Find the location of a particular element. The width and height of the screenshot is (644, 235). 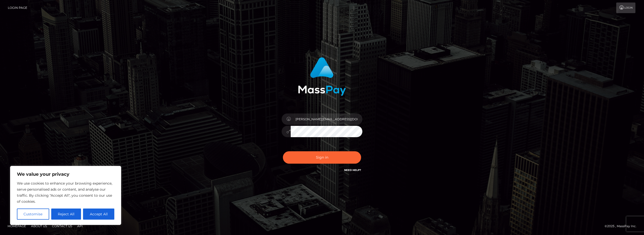

button: Reject All is located at coordinates (66, 214).